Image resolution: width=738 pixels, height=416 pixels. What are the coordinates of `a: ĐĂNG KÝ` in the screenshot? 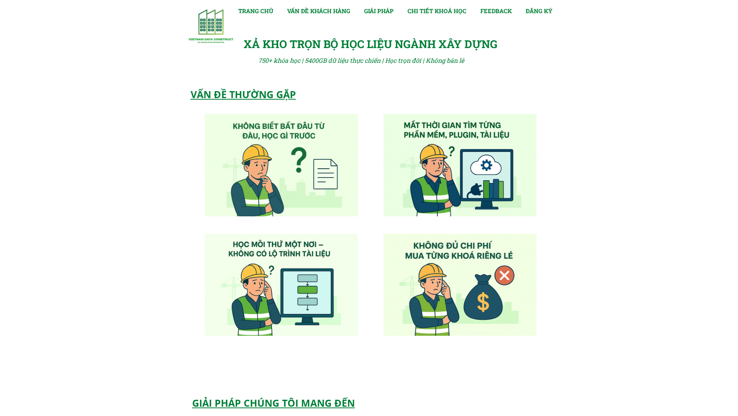 It's located at (539, 11).